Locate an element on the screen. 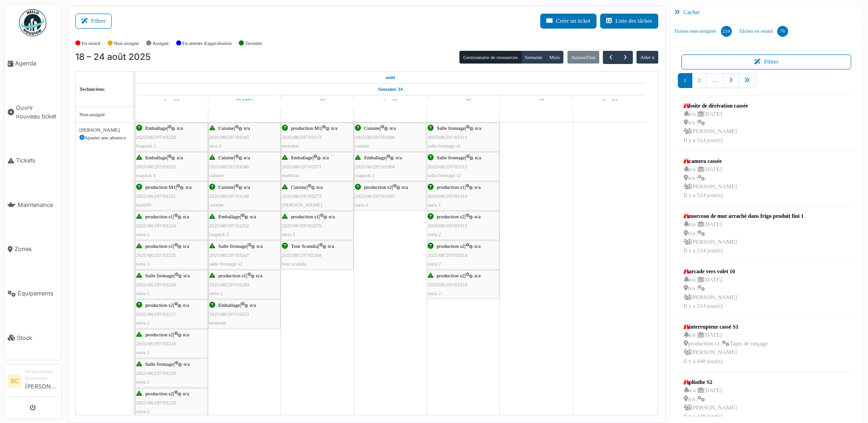 This screenshot has width=868, height=423. button: Aller à is located at coordinates (647, 57).